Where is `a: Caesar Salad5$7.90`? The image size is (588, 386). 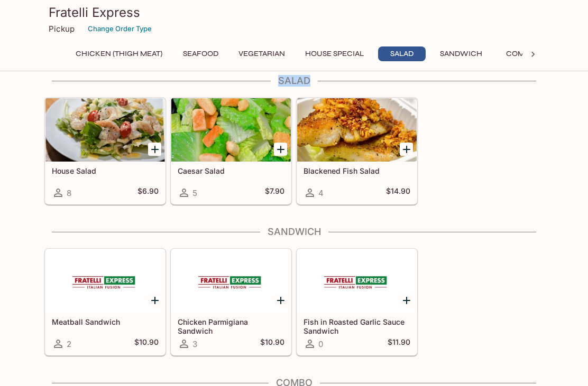 a: Caesar Salad5$7.90 is located at coordinates (231, 151).